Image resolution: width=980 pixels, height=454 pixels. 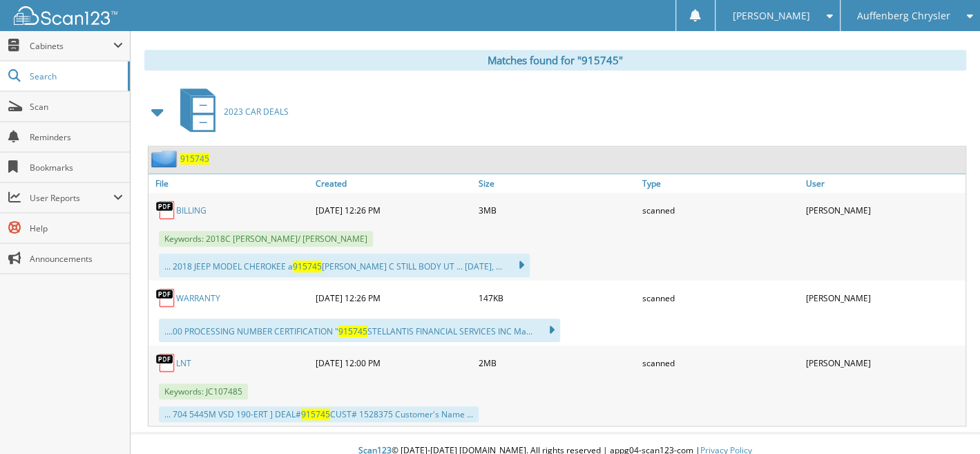 What do you see at coordinates (903, 16) in the screenshot?
I see `span: Auffenberg Chrysler` at bounding box center [903, 16].